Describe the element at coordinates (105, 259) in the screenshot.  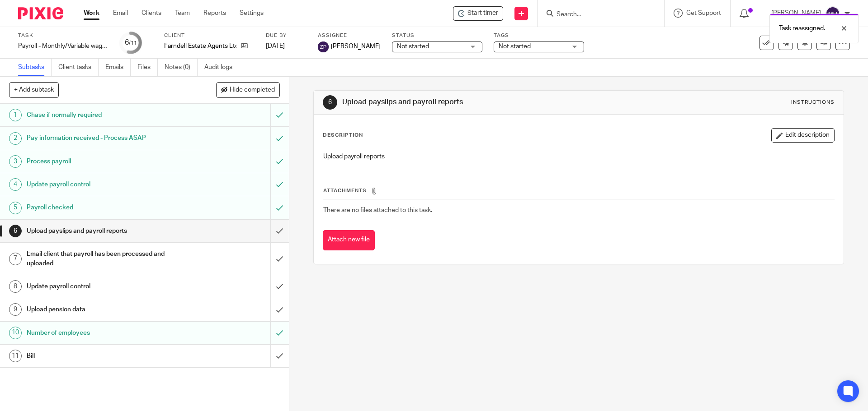
I see `h1: Email client that payroll has been processed and uploaded` at that location.